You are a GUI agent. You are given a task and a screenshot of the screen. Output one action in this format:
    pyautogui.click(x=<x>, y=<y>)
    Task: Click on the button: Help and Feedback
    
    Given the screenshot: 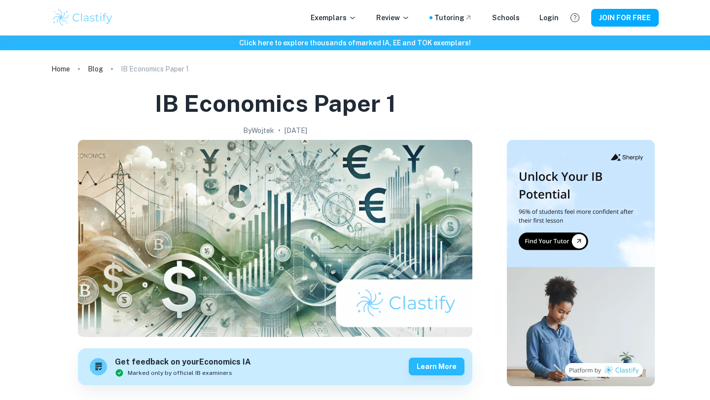 What is the action you would take?
    pyautogui.click(x=575, y=18)
    